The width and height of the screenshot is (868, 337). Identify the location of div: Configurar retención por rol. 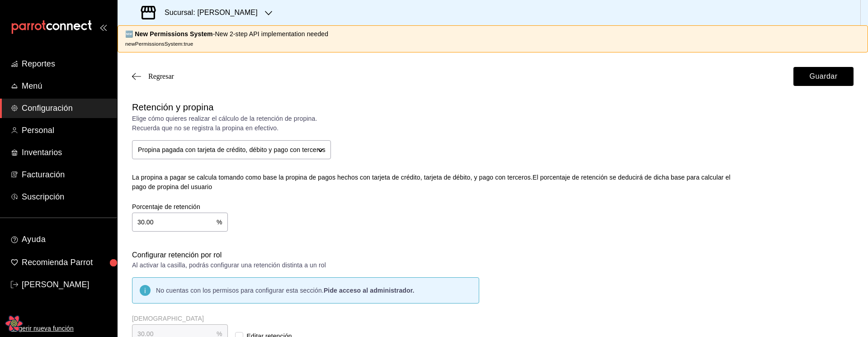
(305, 255).